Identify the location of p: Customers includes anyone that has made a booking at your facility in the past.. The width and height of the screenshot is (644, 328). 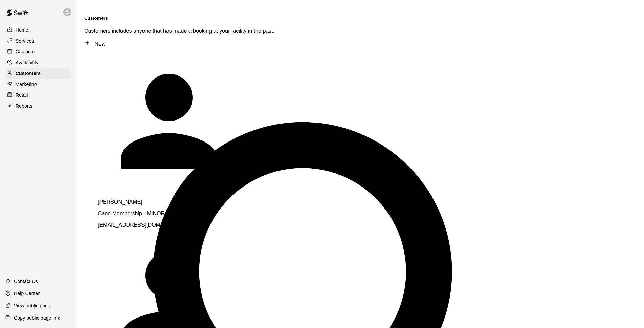
(360, 32).